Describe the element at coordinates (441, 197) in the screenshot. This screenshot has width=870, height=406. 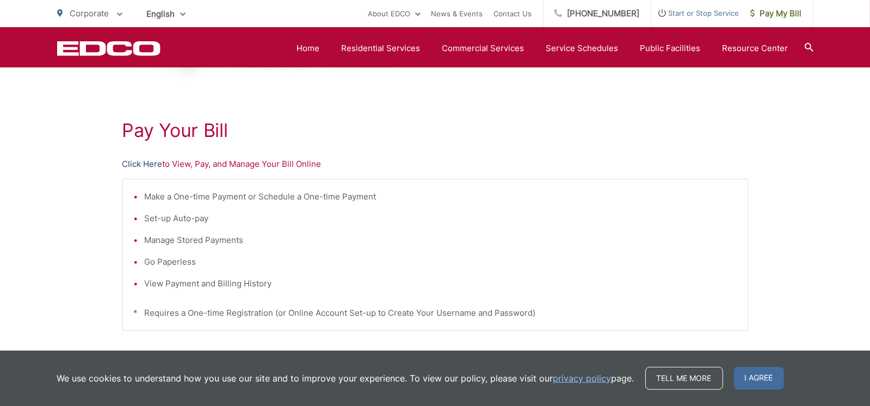
I see `li: Make a One-time Payment or Schedule a One-time Payment` at that location.